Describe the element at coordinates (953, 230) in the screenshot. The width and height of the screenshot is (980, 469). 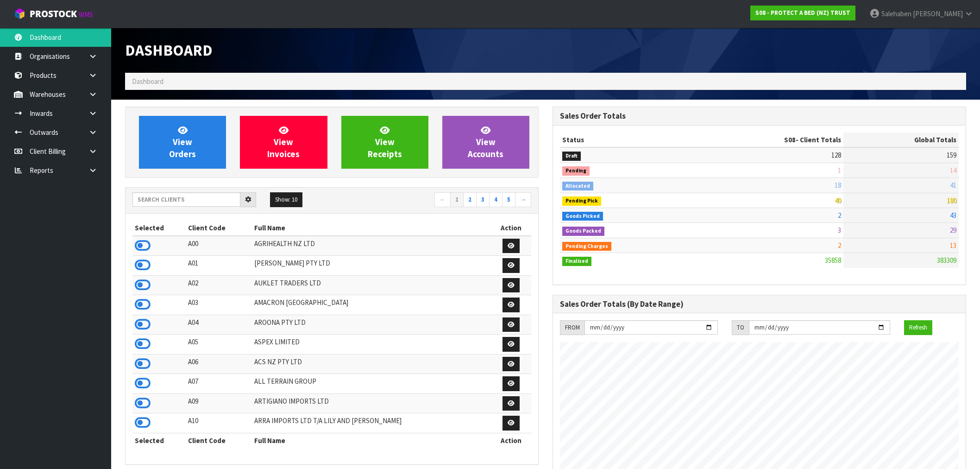
I see `span: 29` at that location.